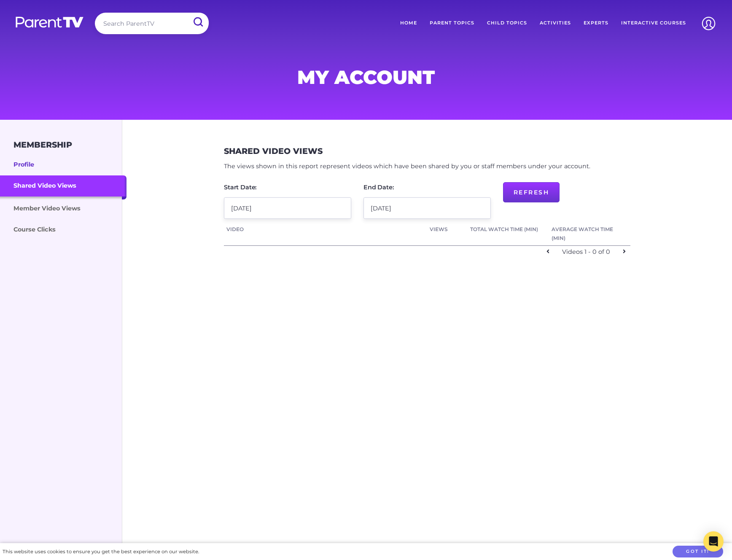 Image resolution: width=732 pixels, height=560 pixels. Describe the element at coordinates (714, 541) in the screenshot. I see `div: Open Intercom Messenger` at that location.